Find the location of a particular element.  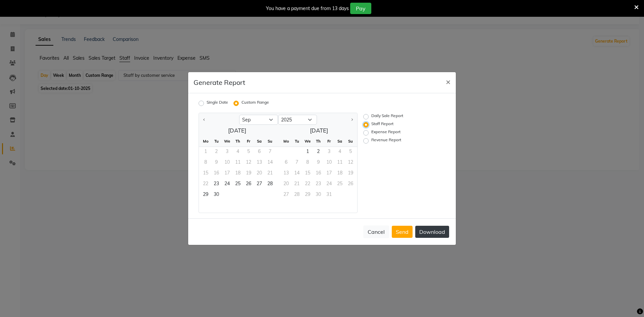

span: 2 is located at coordinates (318, 152).